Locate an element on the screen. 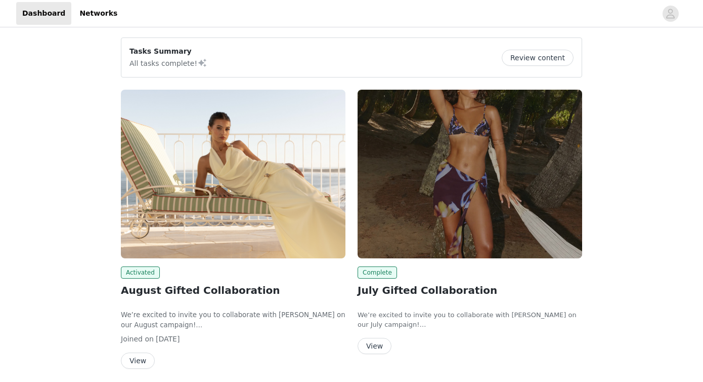 This screenshot has width=703, height=382. h2: August Gifted Collaboration is located at coordinates (233, 290).